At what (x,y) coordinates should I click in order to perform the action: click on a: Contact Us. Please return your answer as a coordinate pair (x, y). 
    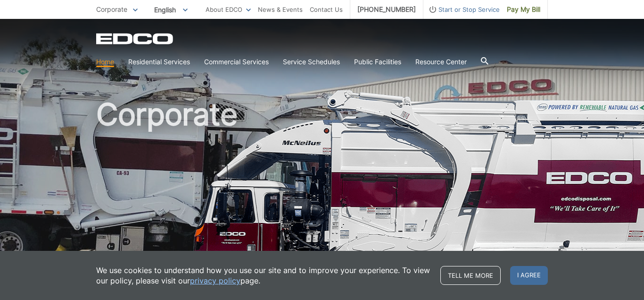
    Looking at the image, I should click on (326, 10).